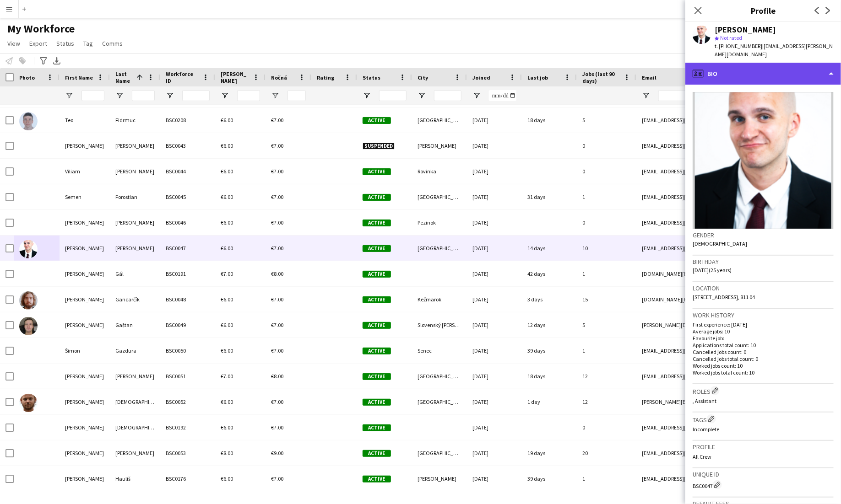 The height and width of the screenshot is (504, 841). Describe the element at coordinates (763, 235) in the screenshot. I see `h3: Gender` at that location.